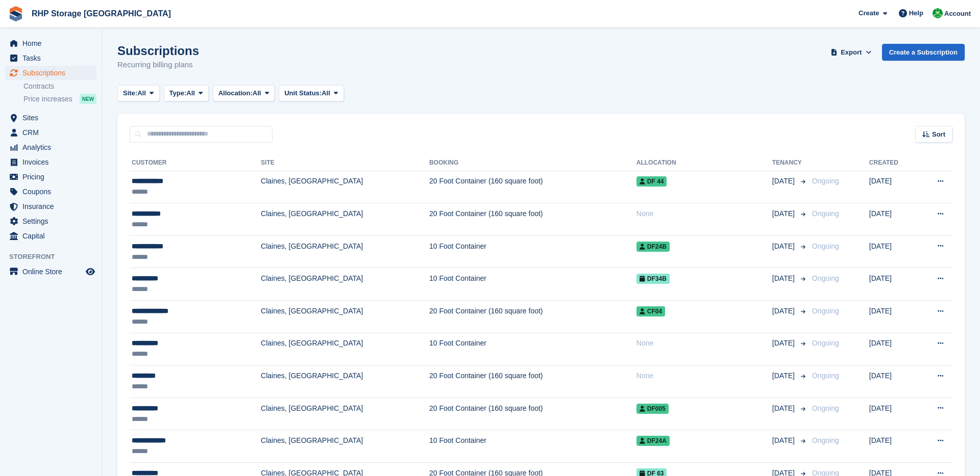  What do you see at coordinates (939, 135) in the screenshot?
I see `span: Sort` at bounding box center [939, 135].